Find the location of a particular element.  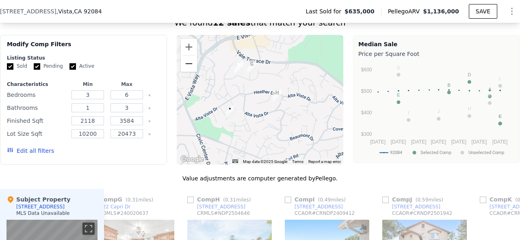

button: Toggle fullscreen view is located at coordinates (89, 229).